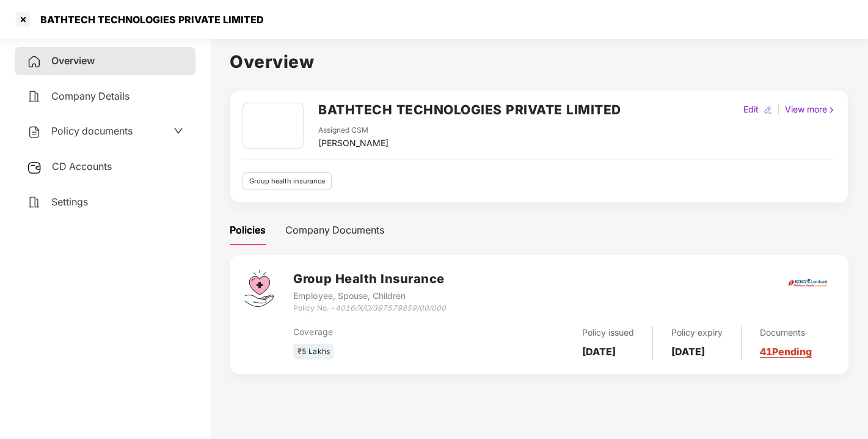 This screenshot has width=868, height=439. I want to click on div: Coverage, so click(383, 332).